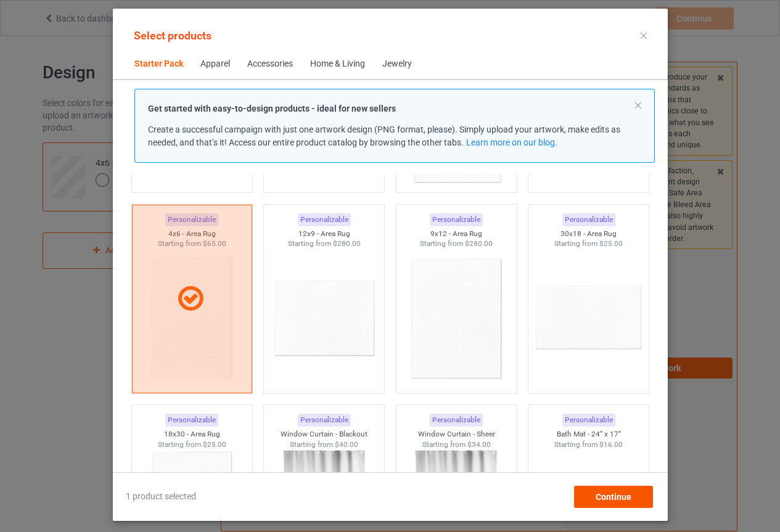 This screenshot has height=532, width=780. Describe the element at coordinates (384, 136) in the screenshot. I see `span: Create a successful campaign with just one artwork design (PNG format, please). Simply upload you...` at that location.